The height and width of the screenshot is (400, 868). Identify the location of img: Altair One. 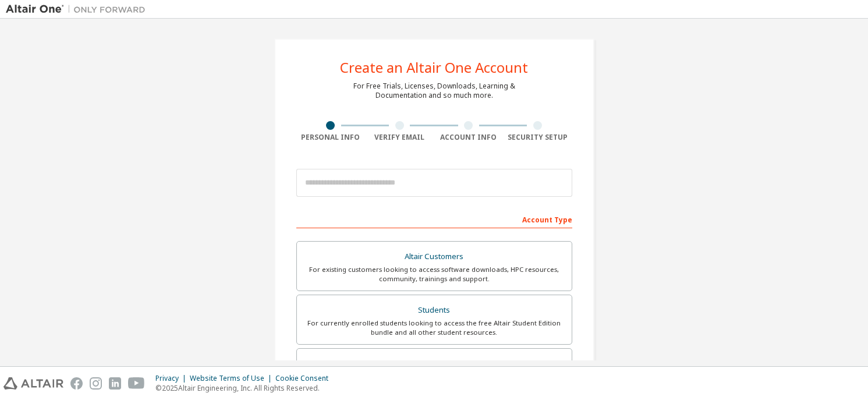
(78, 9).